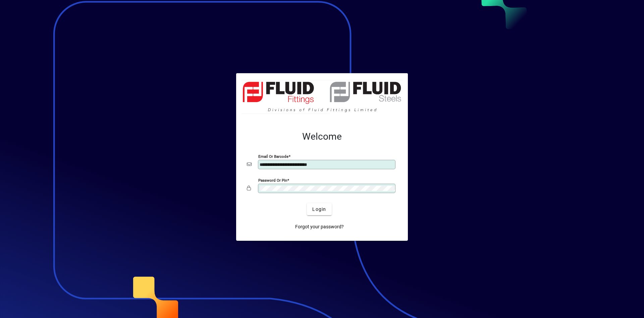 This screenshot has width=644, height=318. Describe the element at coordinates (274, 157) in the screenshot. I see `mat-label: Email or Barcode` at that location.